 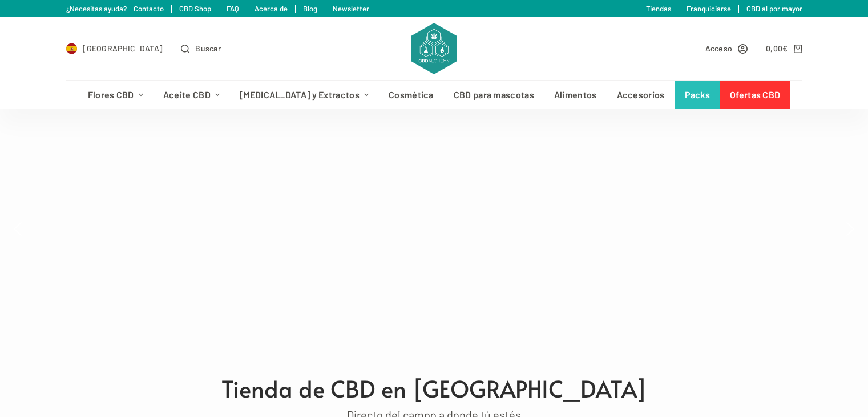 What do you see at coordinates (775, 9) in the screenshot?
I see `a: CBD al por mayor` at bounding box center [775, 9].